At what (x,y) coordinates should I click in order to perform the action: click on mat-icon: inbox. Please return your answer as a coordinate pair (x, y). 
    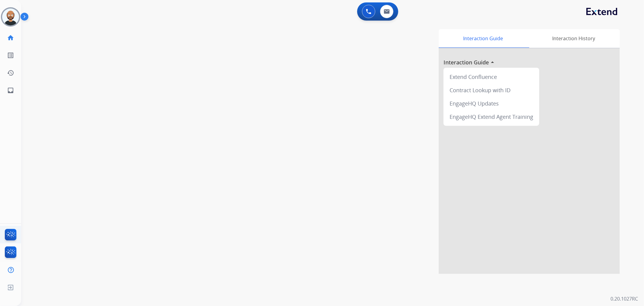
    Looking at the image, I should click on (11, 91).